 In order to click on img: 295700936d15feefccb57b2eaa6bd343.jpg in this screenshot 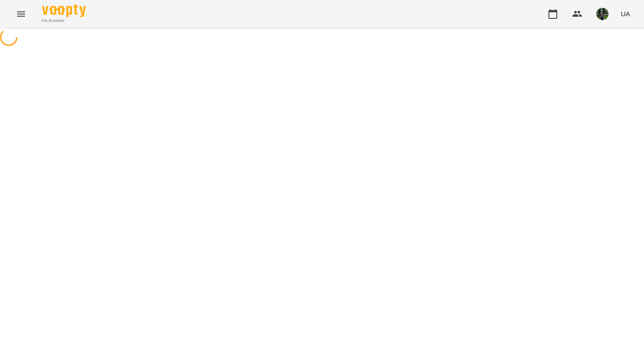, I will do `click(603, 14)`.